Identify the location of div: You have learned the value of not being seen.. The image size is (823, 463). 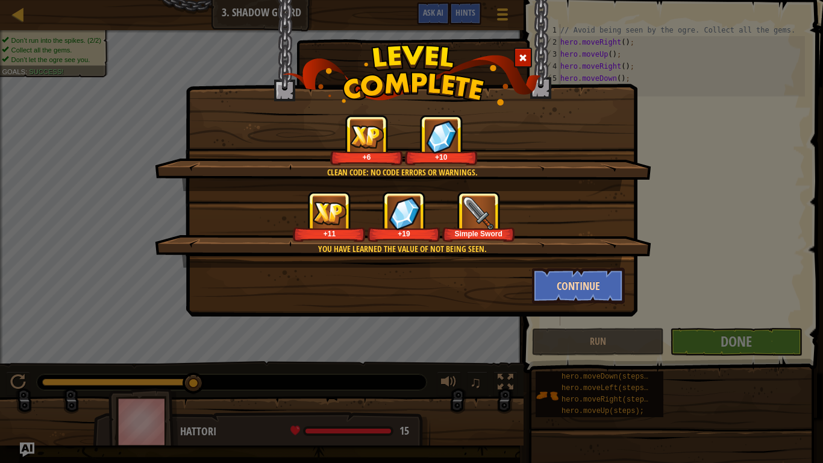
(402, 249).